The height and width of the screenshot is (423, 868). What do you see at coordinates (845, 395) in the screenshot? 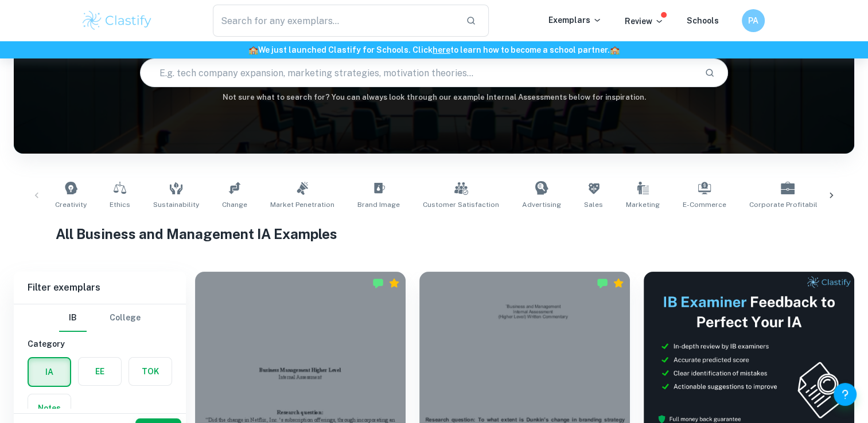
I see `button: Help and Feedback` at bounding box center [845, 395].